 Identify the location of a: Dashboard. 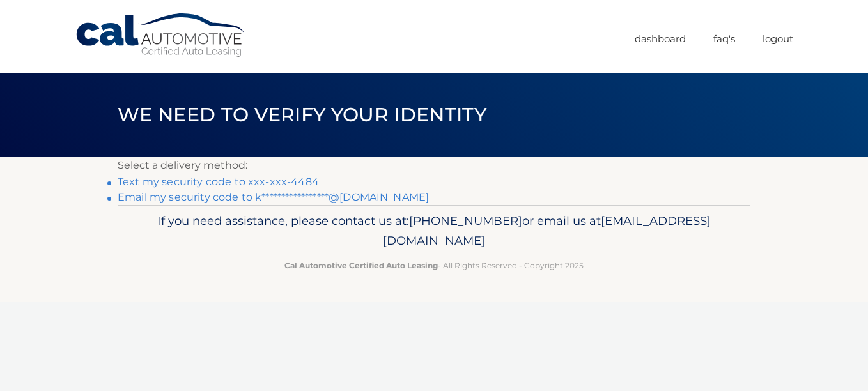
(660, 39).